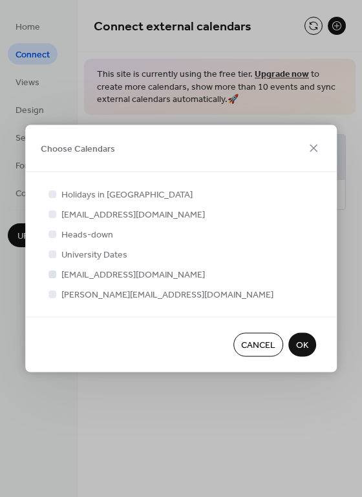 The width and height of the screenshot is (362, 497). What do you see at coordinates (94, 255) in the screenshot?
I see `span: University Dates` at bounding box center [94, 255].